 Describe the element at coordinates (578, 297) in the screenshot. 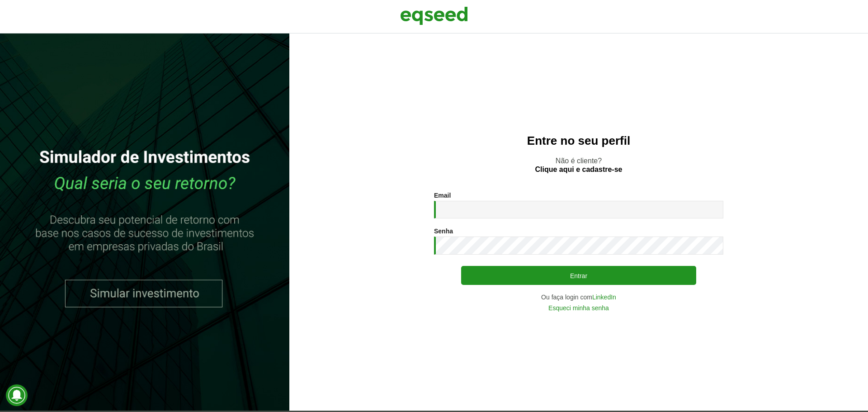

I see `div: Ou faça login com` at that location.